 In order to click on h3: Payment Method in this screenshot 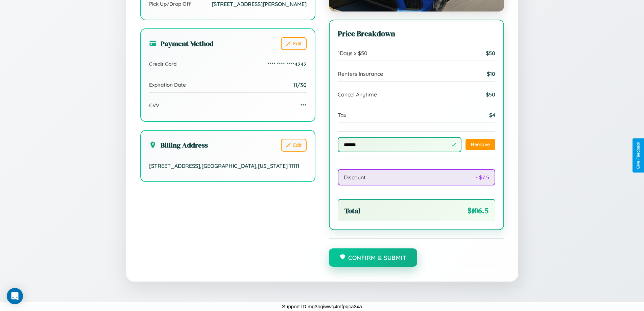, I will do `click(181, 43)`.